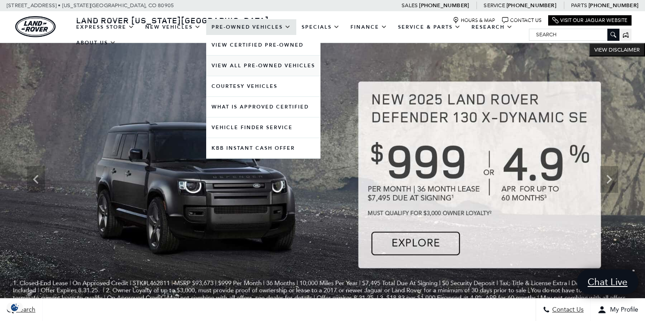  I want to click on a: Vehicle Finder Service, so click(263, 127).